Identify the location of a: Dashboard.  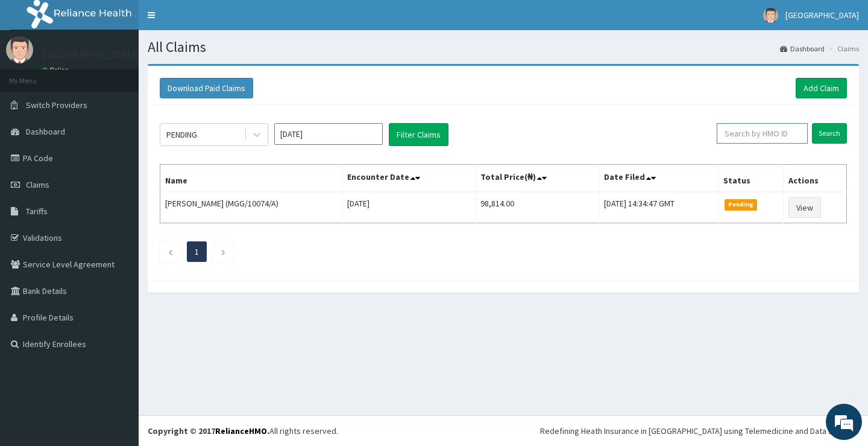
(802, 48).